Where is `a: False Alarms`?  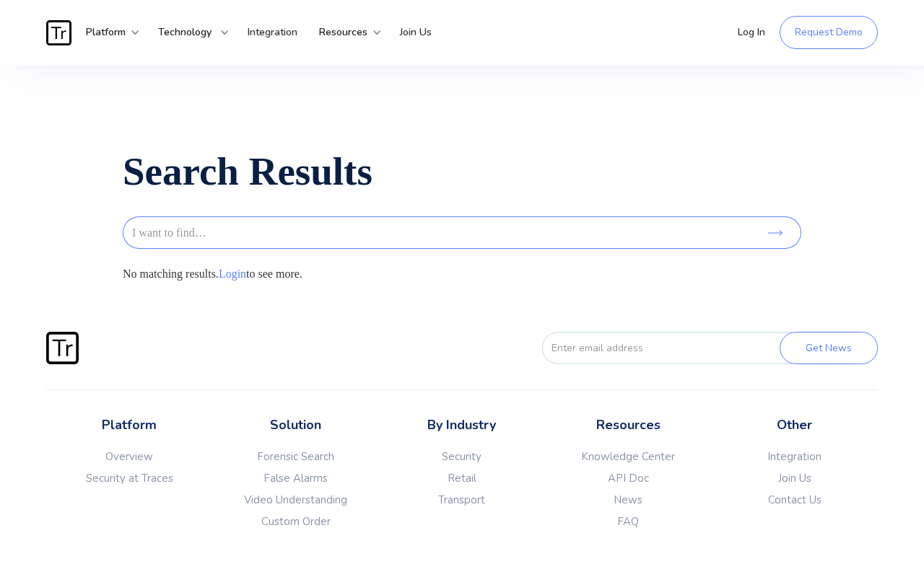 a: False Alarms is located at coordinates (295, 478).